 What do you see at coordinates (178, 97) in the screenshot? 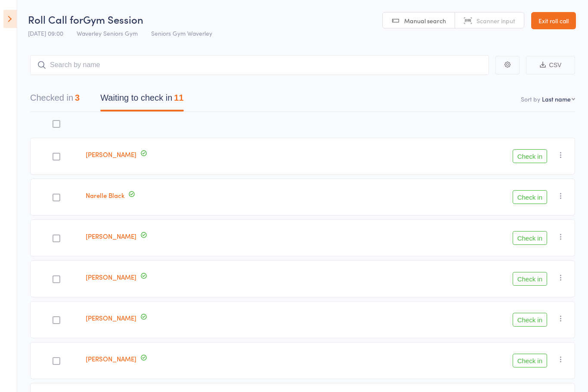
I see `div: 11` at bounding box center [178, 97].